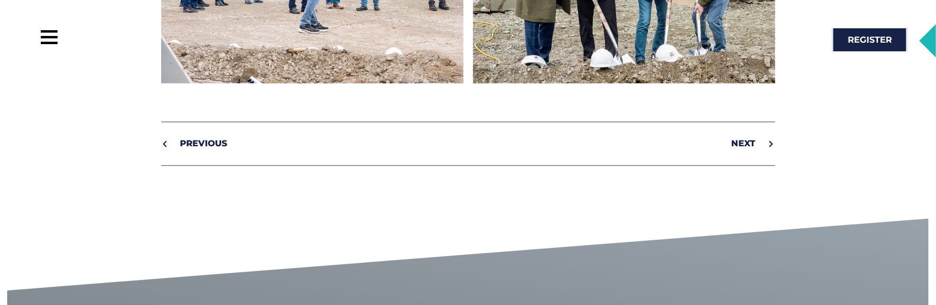 This screenshot has width=936, height=305. What do you see at coordinates (870, 40) in the screenshot?
I see `span: Register` at bounding box center [870, 40].